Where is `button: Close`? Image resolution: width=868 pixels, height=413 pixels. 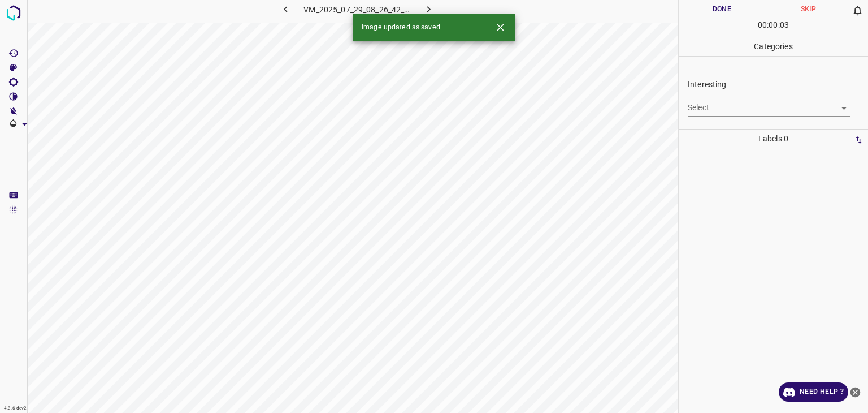
button: Close is located at coordinates (500, 27).